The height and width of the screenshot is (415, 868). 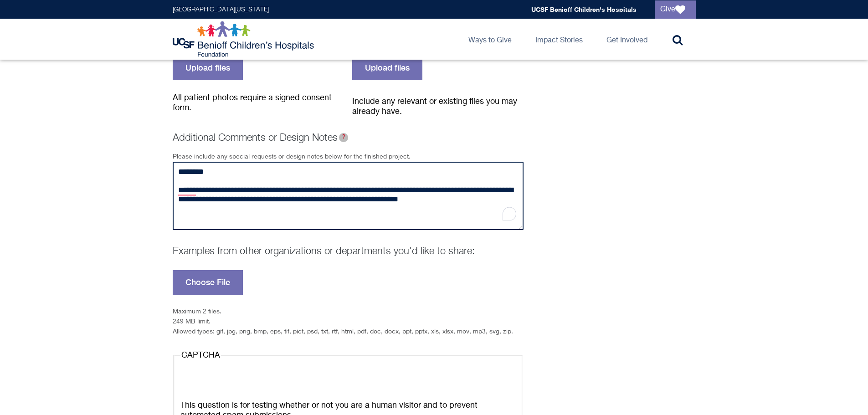 What do you see at coordinates (258, 103) in the screenshot?
I see `div: All patient photos require a signed consent form.` at bounding box center [258, 103].